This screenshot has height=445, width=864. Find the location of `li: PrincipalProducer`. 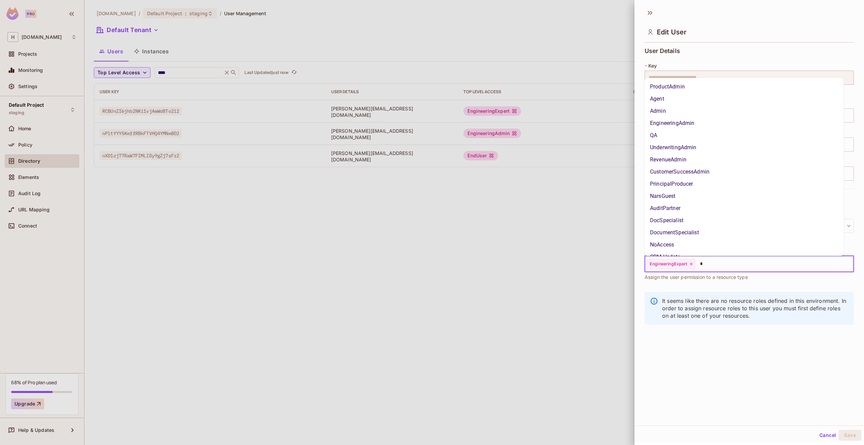

li: PrincipalProducer is located at coordinates (744, 184).